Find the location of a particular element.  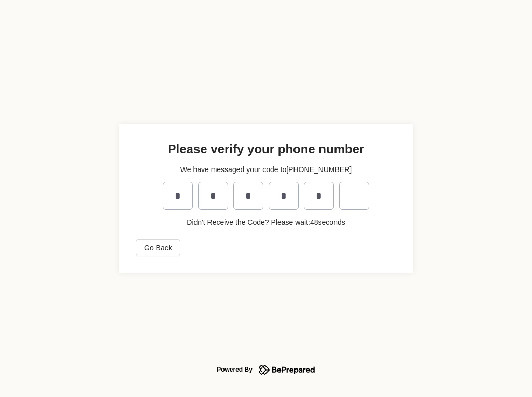

div: Powered By is located at coordinates (235, 369).